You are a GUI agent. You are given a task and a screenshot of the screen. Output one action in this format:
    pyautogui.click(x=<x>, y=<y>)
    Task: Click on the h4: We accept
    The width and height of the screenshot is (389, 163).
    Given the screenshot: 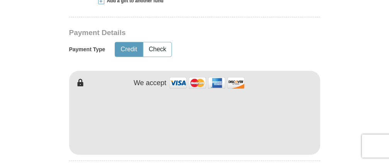 What is the action you would take?
    pyautogui.click(x=150, y=83)
    